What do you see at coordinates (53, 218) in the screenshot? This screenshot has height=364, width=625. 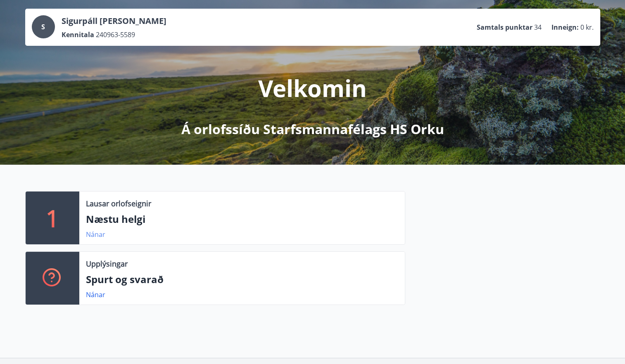 I see `p: 1` at bounding box center [53, 218].